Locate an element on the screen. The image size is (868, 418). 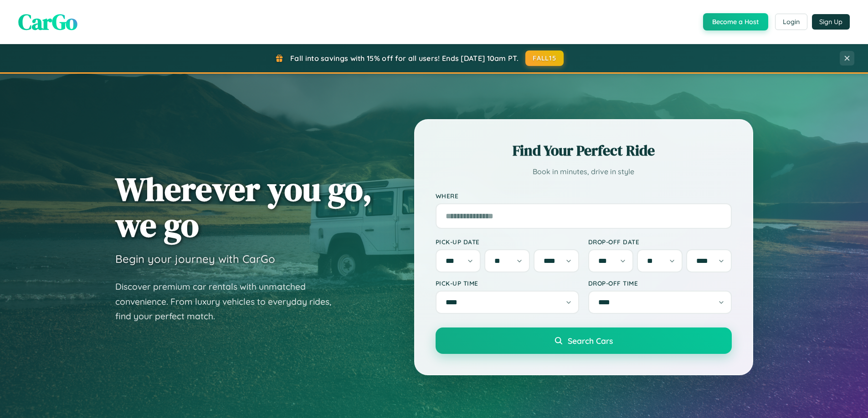
h1: Wherever you go, we go is located at coordinates (243, 207).